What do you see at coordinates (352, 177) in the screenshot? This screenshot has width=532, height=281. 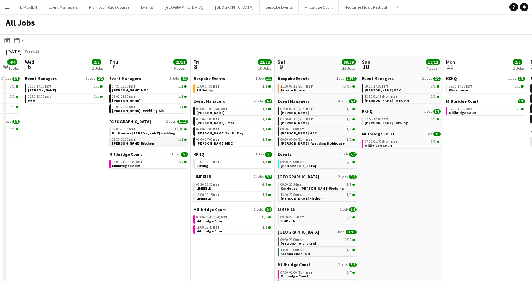 I see `span: 9/9` at bounding box center [352, 177].